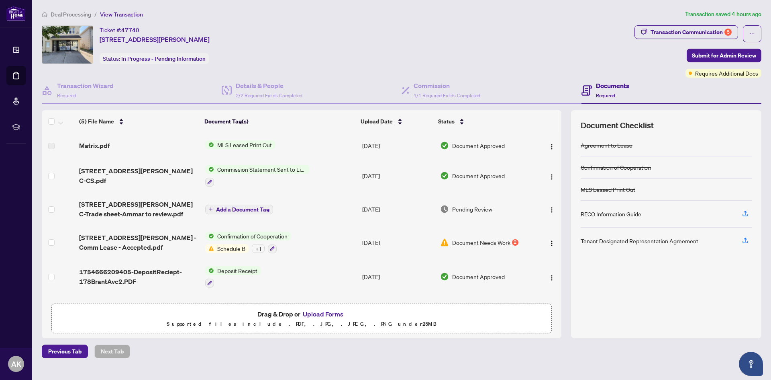 This screenshot has width=771, height=380. What do you see at coordinates (611, 214) in the screenshot?
I see `div: RECO Information Guide` at bounding box center [611, 214].